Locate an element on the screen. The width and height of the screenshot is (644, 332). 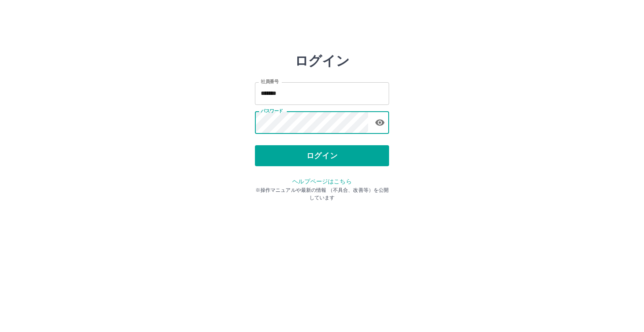
p: ※操作マニュアルや最新の情報 （不具合、改善等）を公開しています is located at coordinates (322, 194).